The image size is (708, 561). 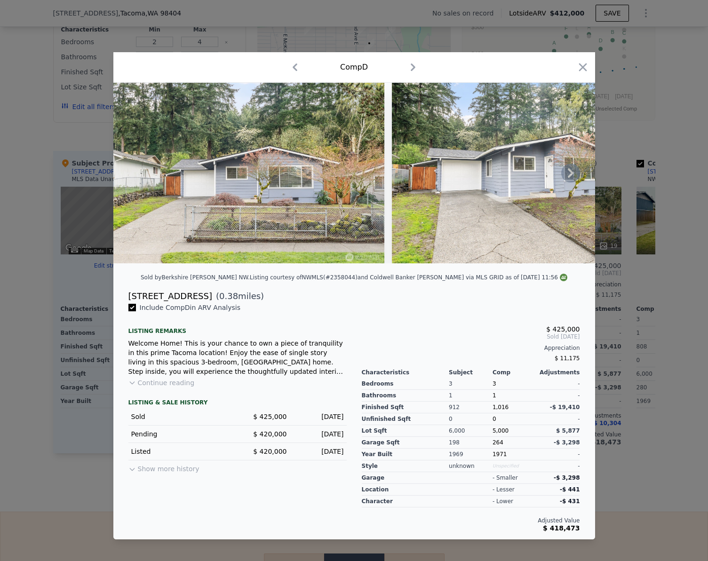 I want to click on div: - smaller, so click(x=505, y=478).